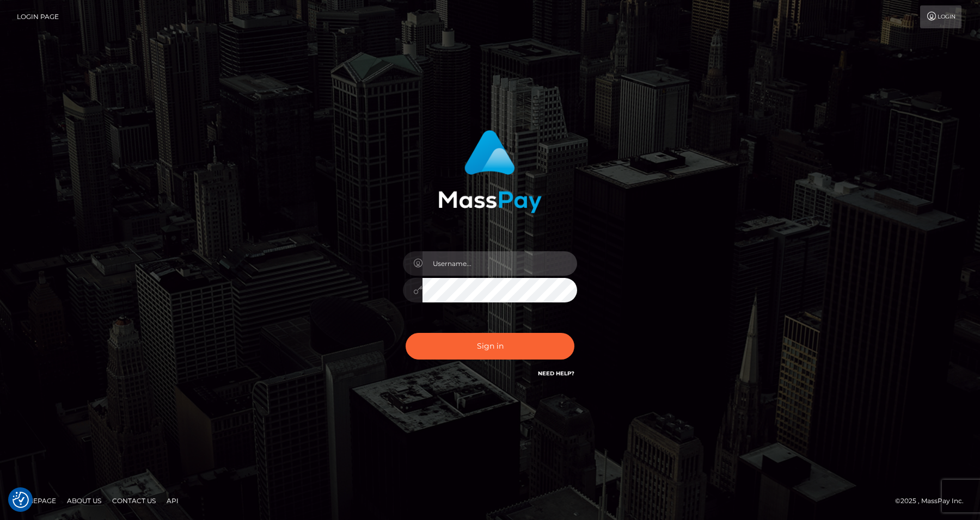 This screenshot has width=980, height=520. I want to click on a: API, so click(173, 501).